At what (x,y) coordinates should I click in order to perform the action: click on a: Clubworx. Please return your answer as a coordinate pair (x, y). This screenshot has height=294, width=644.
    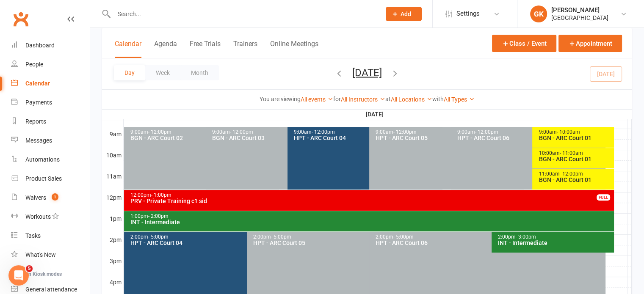
    Looking at the image, I should click on (21, 19).